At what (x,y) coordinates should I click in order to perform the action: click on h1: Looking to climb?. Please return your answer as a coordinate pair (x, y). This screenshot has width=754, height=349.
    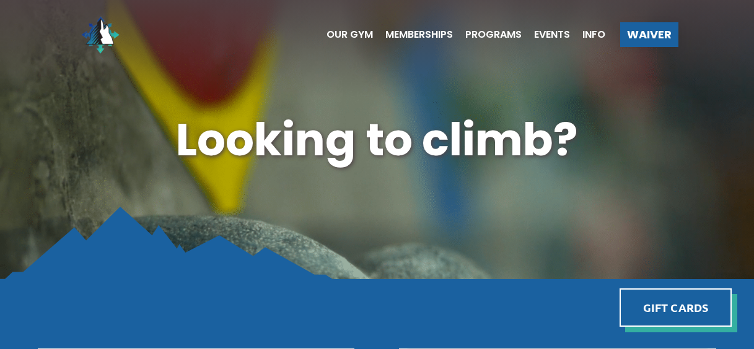
    Looking at the image, I should click on (377, 140).